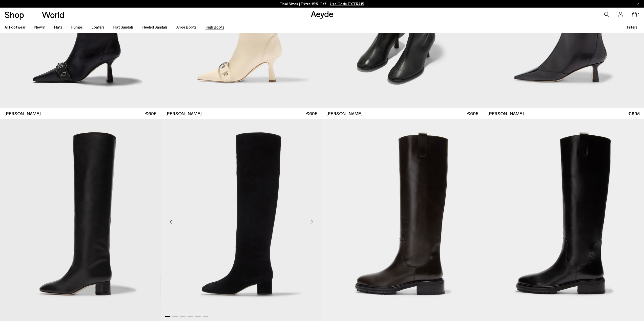 The image size is (644, 321). I want to click on a: 6 / 6 1 / 6 2 / 6 3 / 6 4 / 6 5 / 6 6 / 6 1 / 6 Next slide Previous slide, so click(564, 220).